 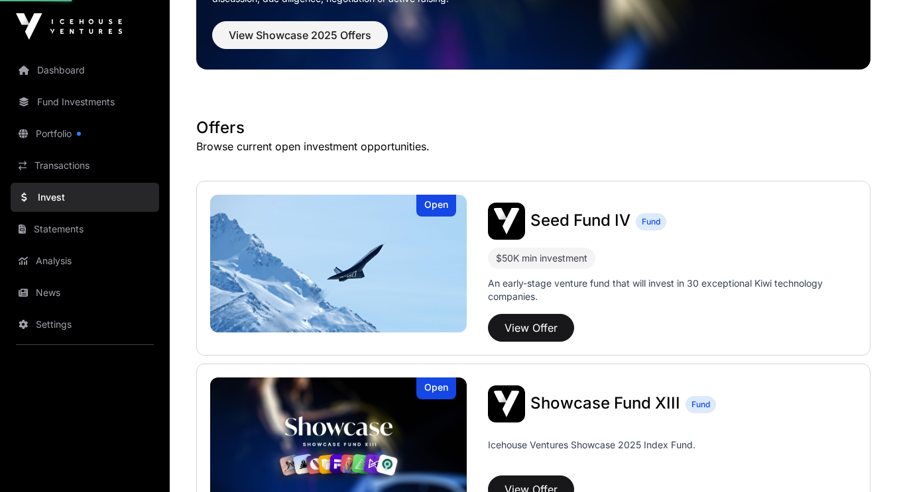 I want to click on img: Showcase Fund XIII, so click(x=506, y=404).